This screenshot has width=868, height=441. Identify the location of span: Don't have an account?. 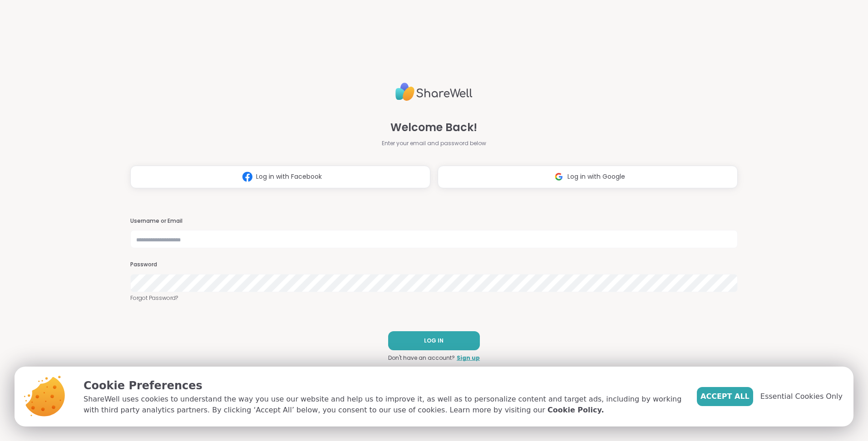
(421, 358).